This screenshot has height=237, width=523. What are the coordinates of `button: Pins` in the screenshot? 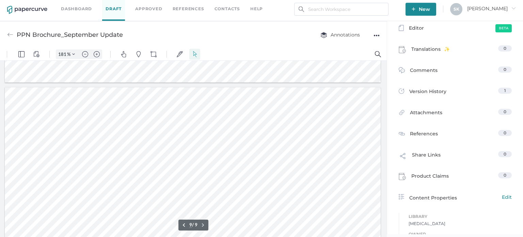 It's located at (139, 6).